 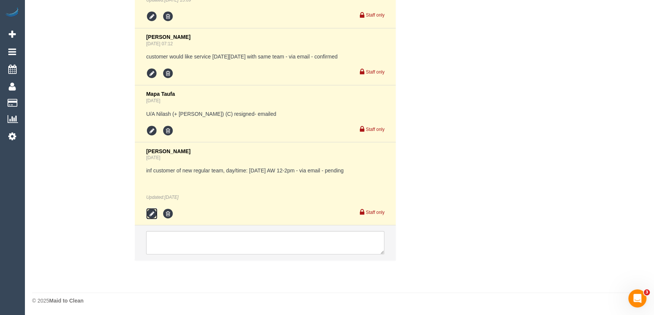 What do you see at coordinates (66, 301) in the screenshot?
I see `strong: Maid to Clean` at bounding box center [66, 301].